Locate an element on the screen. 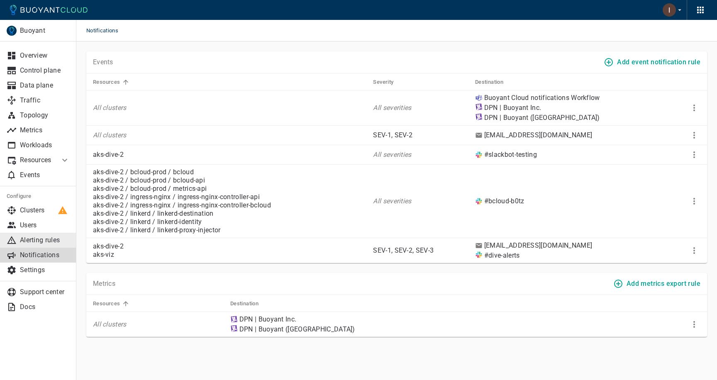 The width and height of the screenshot is (717, 380). p: Docs is located at coordinates (45, 307).